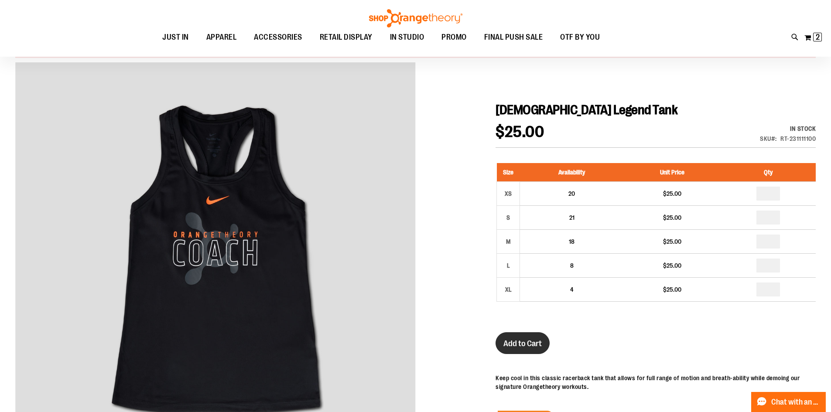  What do you see at coordinates (346, 37) in the screenshot?
I see `span: RETAIL DISPLAY` at bounding box center [346, 37].